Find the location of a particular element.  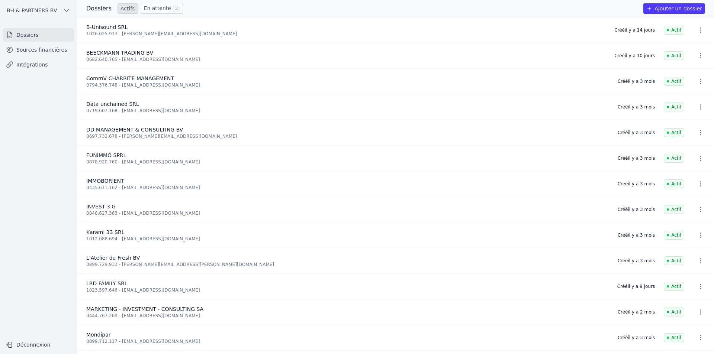

a: Sources financières is located at coordinates (38, 50).